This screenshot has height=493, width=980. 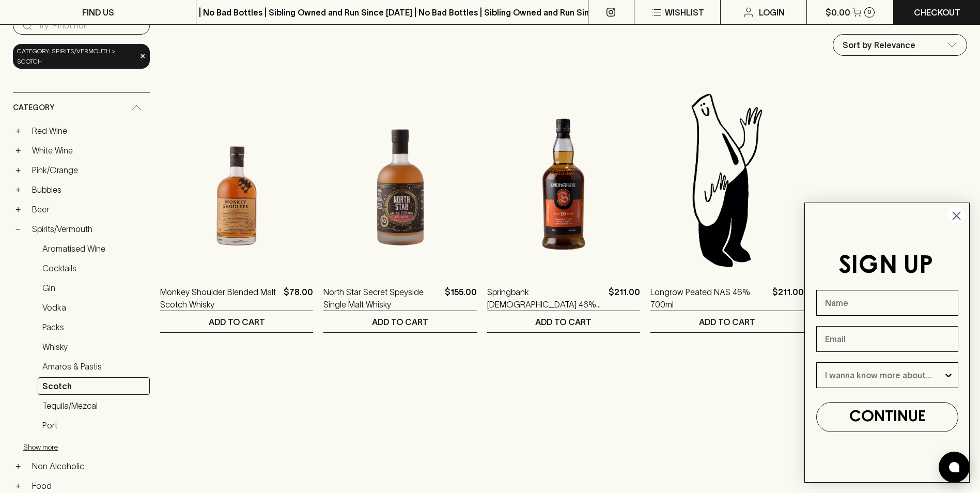 I want to click on p: Wishlist, so click(x=684, y=13).